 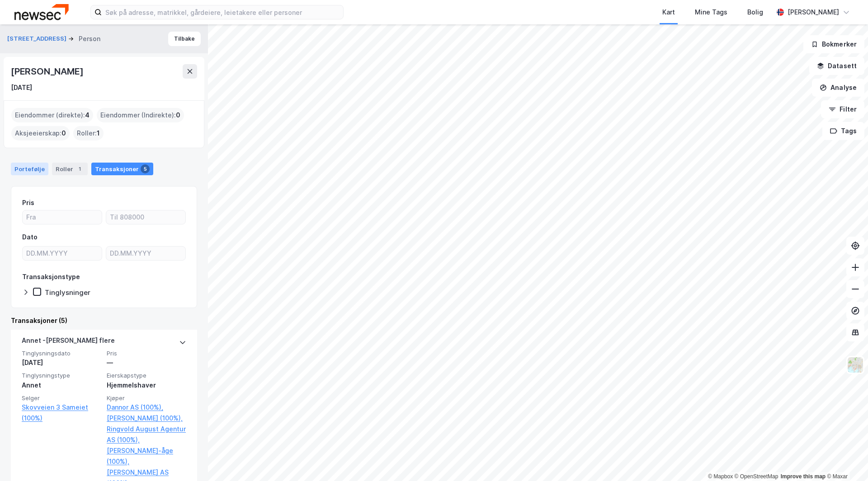 What do you see at coordinates (80, 169) in the screenshot?
I see `div: 1` at bounding box center [80, 169].